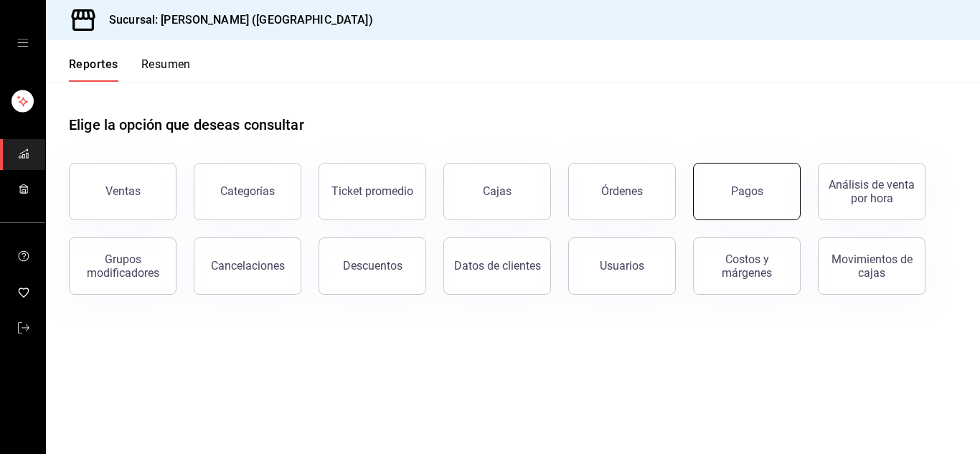  Describe the element at coordinates (372, 266) in the screenshot. I see `button: Descuentos` at that location.